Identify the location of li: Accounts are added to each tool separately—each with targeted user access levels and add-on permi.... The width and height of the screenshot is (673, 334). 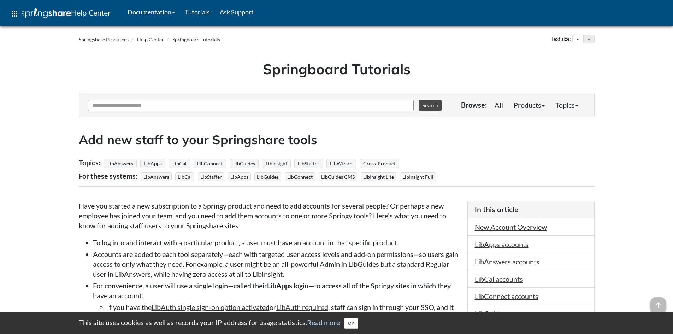
(277, 264).